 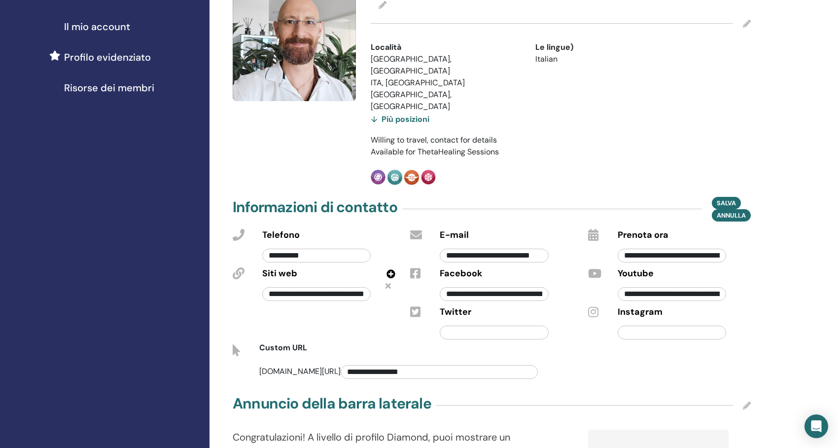 What do you see at coordinates (456, 312) in the screenshot?
I see `span: Twitter` at bounding box center [456, 312].